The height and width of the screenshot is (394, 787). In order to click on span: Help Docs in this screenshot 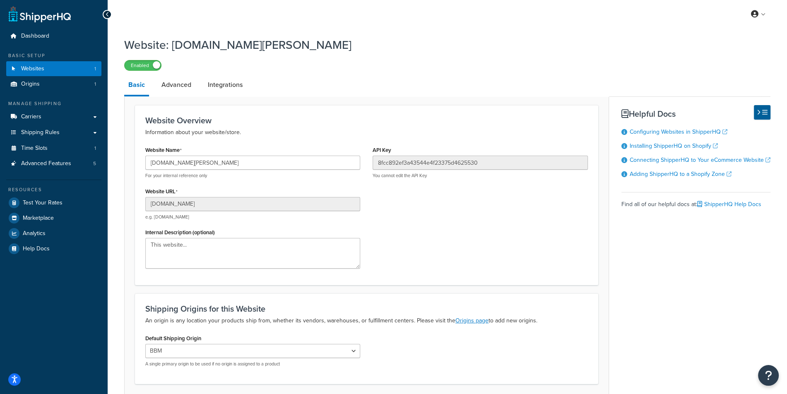, I will do `click(36, 249)`.